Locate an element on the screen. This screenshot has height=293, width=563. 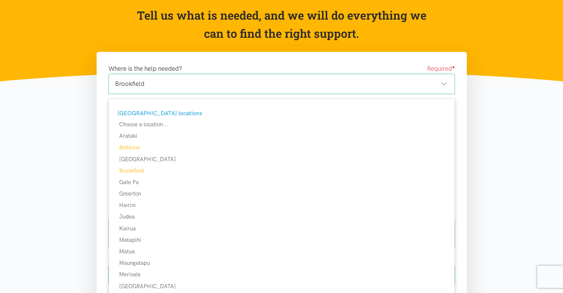
div: Maungatapu is located at coordinates (282, 263).